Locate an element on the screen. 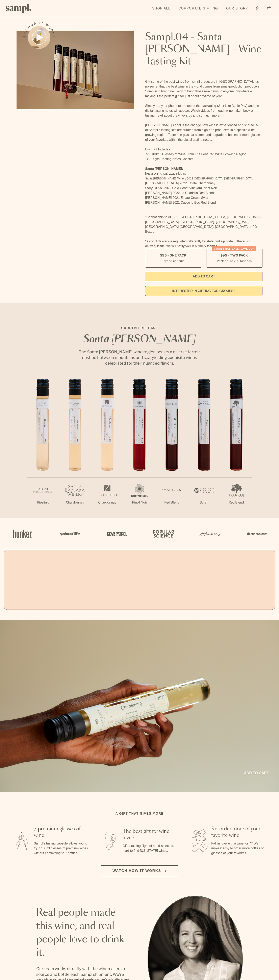  li: 3 / 7 is located at coordinates (108, 448).